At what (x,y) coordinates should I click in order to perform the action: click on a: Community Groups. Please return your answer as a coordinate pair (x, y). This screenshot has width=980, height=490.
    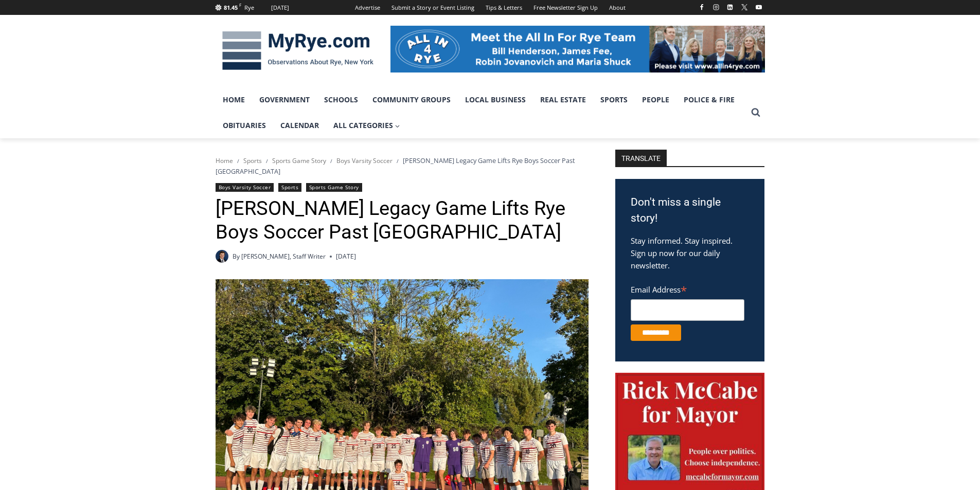
    Looking at the image, I should click on (411, 99).